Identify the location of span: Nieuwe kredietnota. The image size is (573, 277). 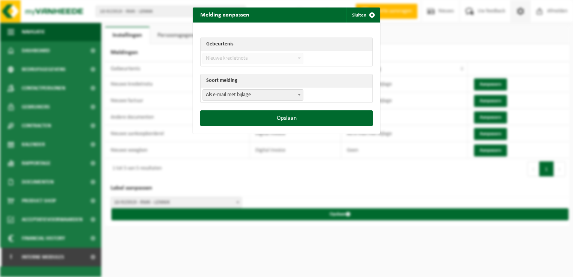
(253, 58).